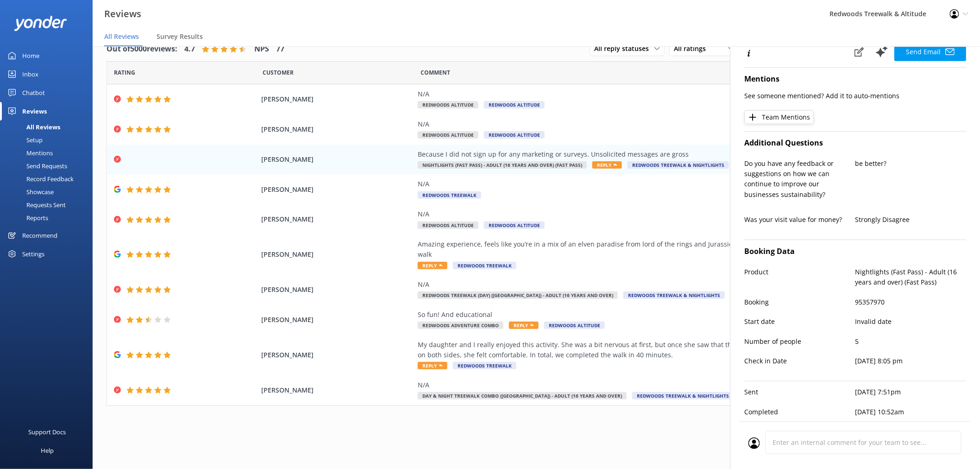 Image resolution: width=980 pixels, height=469 pixels. What do you see at coordinates (779, 117) in the screenshot?
I see `button: Team Mentions` at bounding box center [779, 117].